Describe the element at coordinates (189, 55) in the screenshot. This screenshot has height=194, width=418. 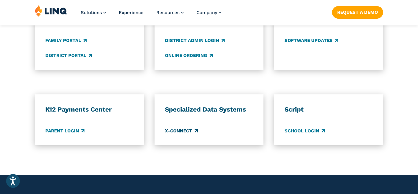
I see `a: Online Ordering` at that location.